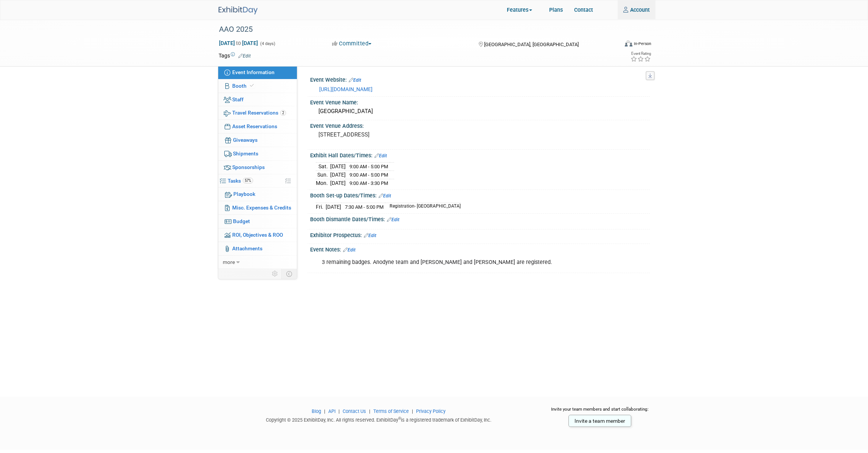 This screenshot has height=453, width=868. Describe the element at coordinates (323, 182) in the screenshot. I see `td: Mon.` at that location.